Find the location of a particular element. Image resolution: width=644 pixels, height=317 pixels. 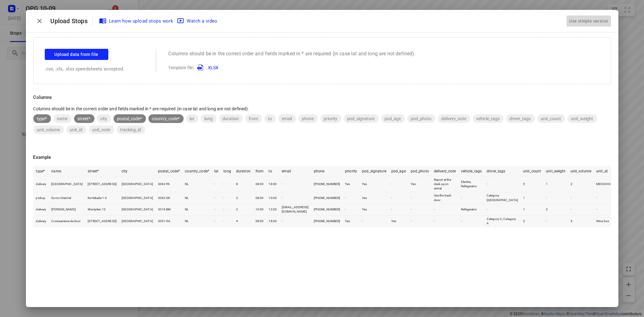

p: Departure time is located at coordinates (490, 59).